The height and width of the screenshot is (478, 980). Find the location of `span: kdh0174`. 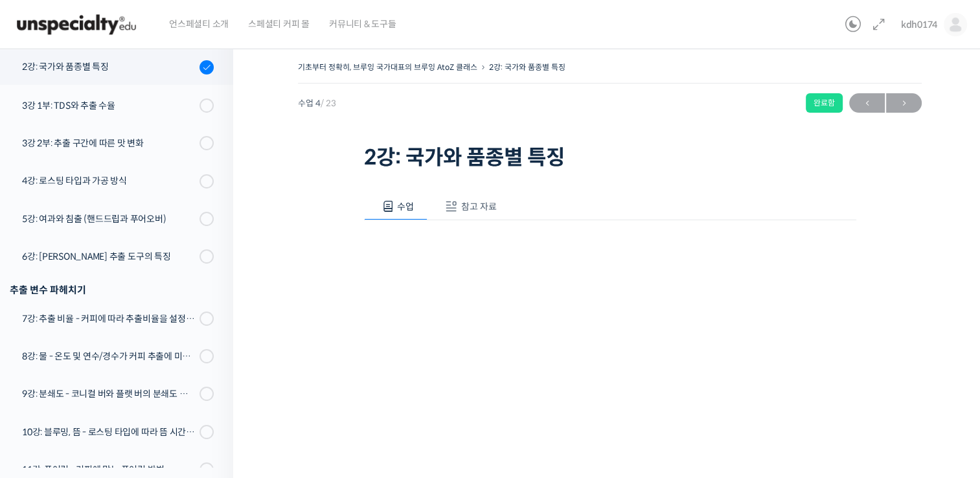

span: kdh0174 is located at coordinates (919, 25).